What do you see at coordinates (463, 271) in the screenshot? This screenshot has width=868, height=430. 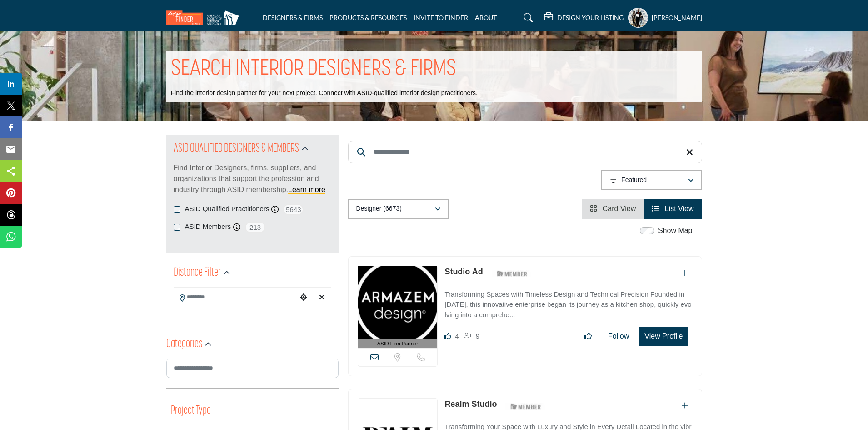 I see `a: Studio Ad` at bounding box center [463, 271].